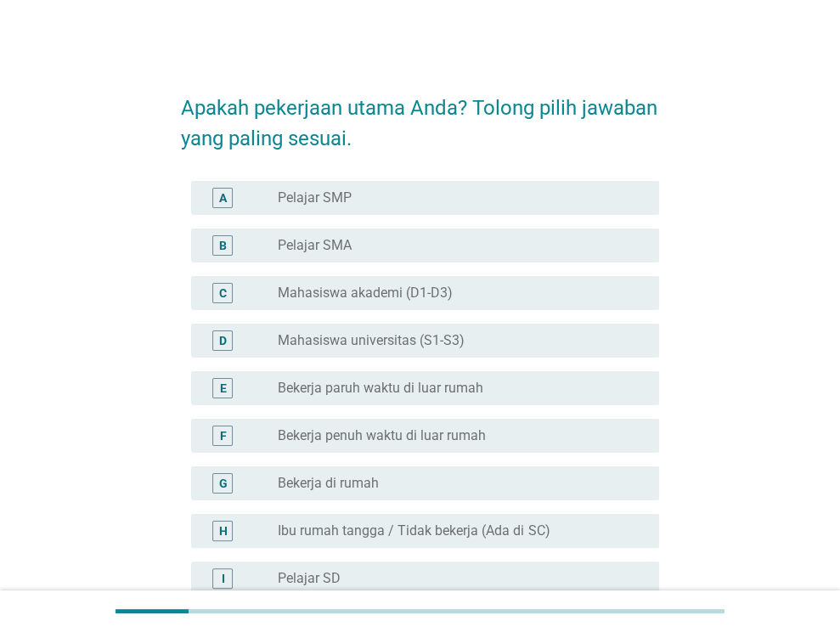 This screenshot has width=840, height=632. Describe the element at coordinates (420, 114) in the screenshot. I see `h2: Apakah pekerjaan utama Anda? Tolong pilih jawaban yang paling sesuai.` at that location.